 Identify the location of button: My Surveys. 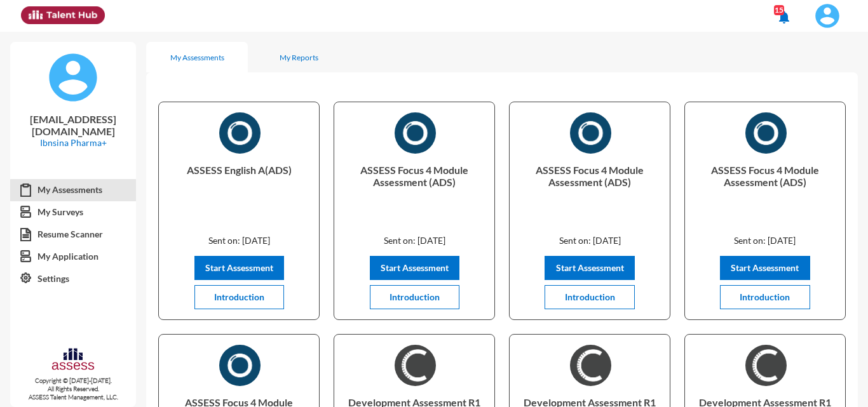
(73, 212).